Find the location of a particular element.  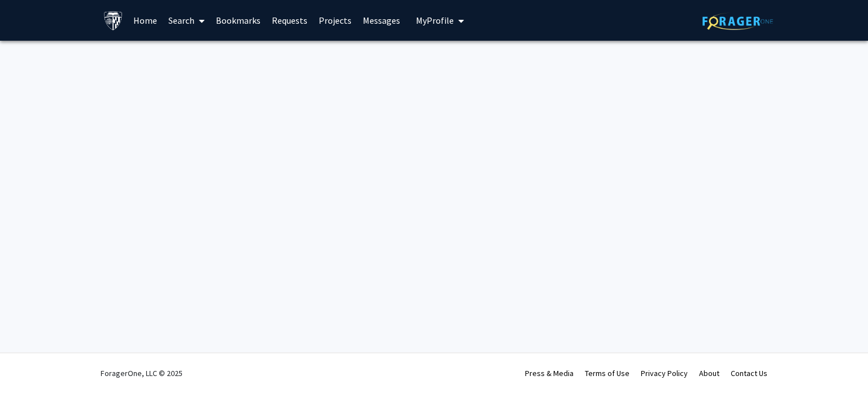

img: Johns Hopkins University Logo is located at coordinates (113, 20).